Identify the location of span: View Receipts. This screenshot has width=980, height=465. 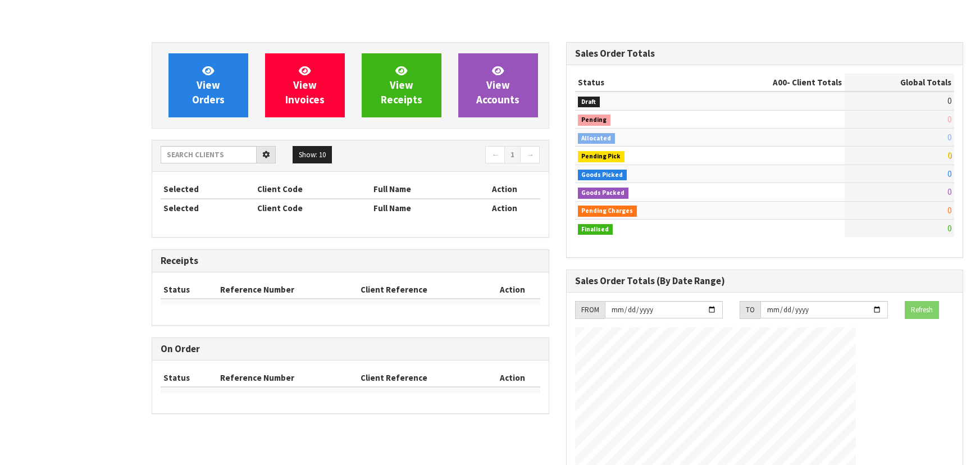
(401, 85).